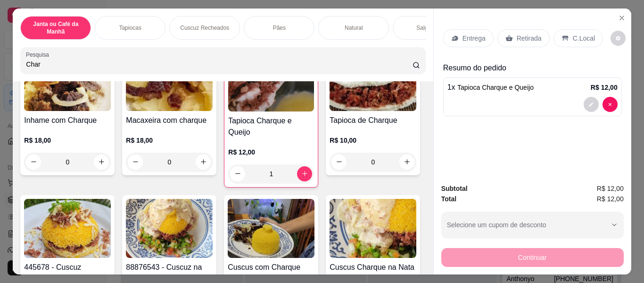 The width and height of the screenshot is (644, 283). What do you see at coordinates (56, 28) in the screenshot?
I see `p: Janta ou Café da Manhã` at bounding box center [56, 28].